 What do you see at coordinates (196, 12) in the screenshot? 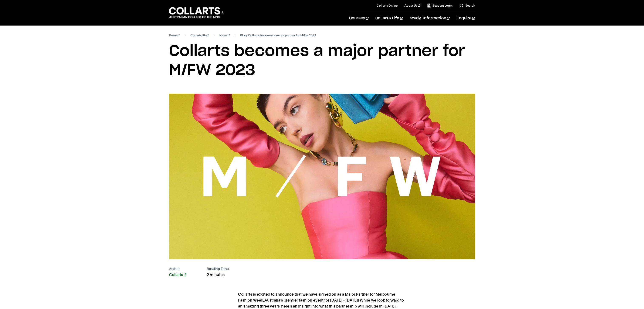
I see `div: Go to homepage` at bounding box center [196, 12].